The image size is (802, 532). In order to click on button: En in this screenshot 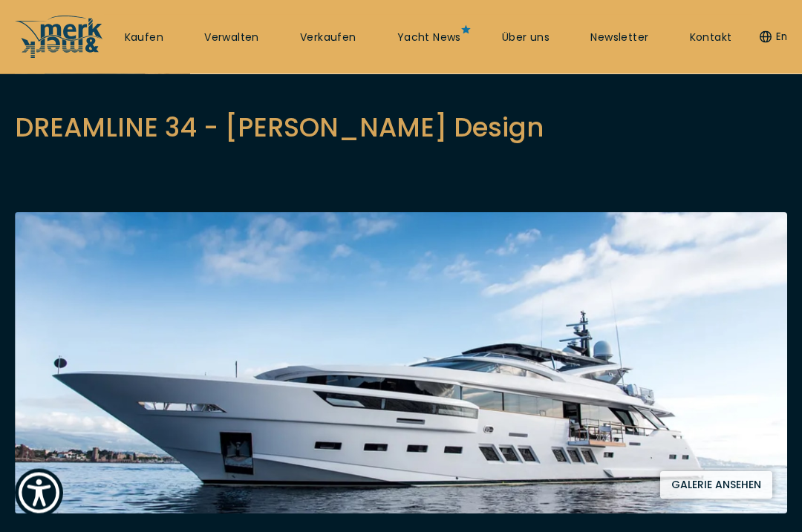, I will do `click(773, 37)`.